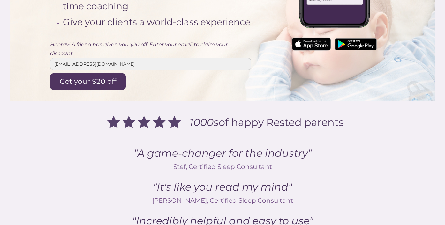 The width and height of the screenshot is (445, 225). I want to click on em: Hooray! A friend has given you $20 off. Enter your email to claim your discount., so click(139, 49).